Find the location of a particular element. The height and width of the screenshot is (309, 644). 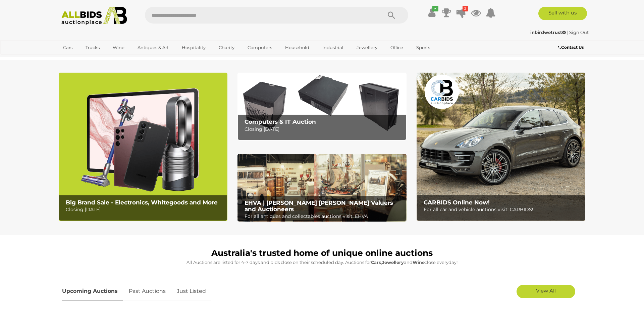

a: Wine is located at coordinates (118, 47).